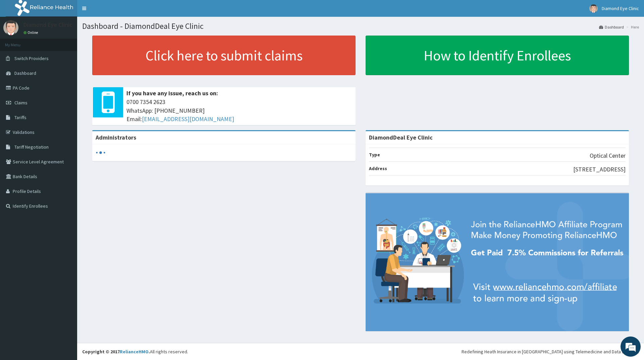 The height and width of the screenshot is (360, 644). Describe the element at coordinates (361, 26) in the screenshot. I see `h1: Dashboard - DiamondDeal Eye Clinic` at that location.